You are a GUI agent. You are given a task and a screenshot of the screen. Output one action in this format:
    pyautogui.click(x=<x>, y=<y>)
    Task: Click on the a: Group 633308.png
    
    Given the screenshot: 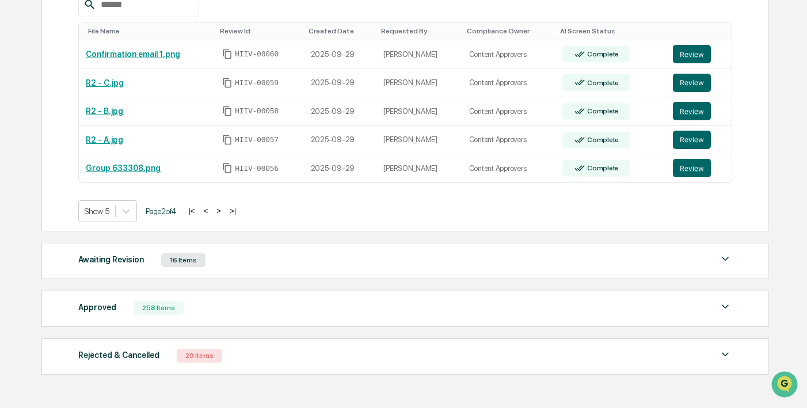 What is the action you would take?
    pyautogui.click(x=123, y=168)
    